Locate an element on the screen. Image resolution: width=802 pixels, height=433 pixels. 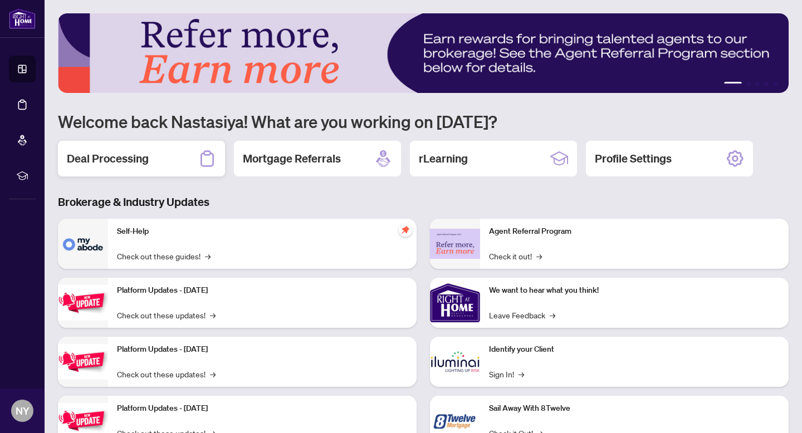
p: Identify your Client is located at coordinates (634, 350).